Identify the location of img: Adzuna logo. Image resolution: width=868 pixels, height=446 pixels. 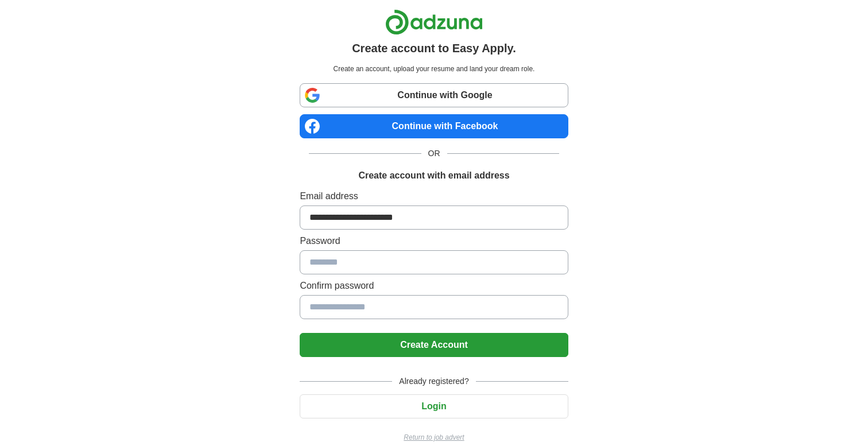
(434, 22).